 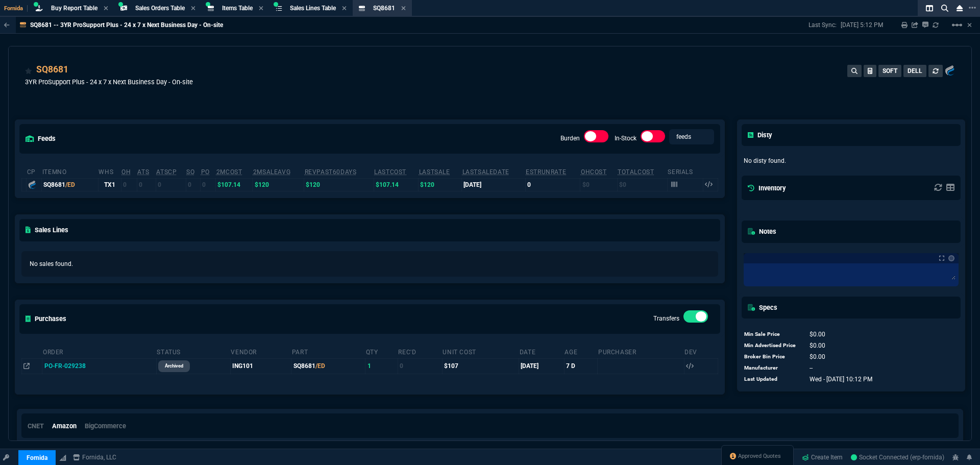 I want to click on abbr: Total units on open Sales Orders, so click(x=191, y=172).